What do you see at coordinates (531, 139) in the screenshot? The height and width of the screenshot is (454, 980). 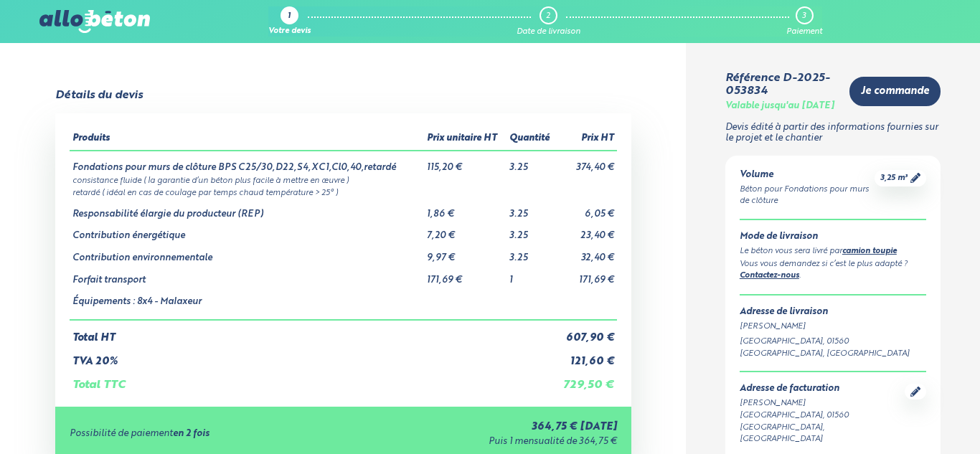 I see `th: Quantité` at bounding box center [531, 139].